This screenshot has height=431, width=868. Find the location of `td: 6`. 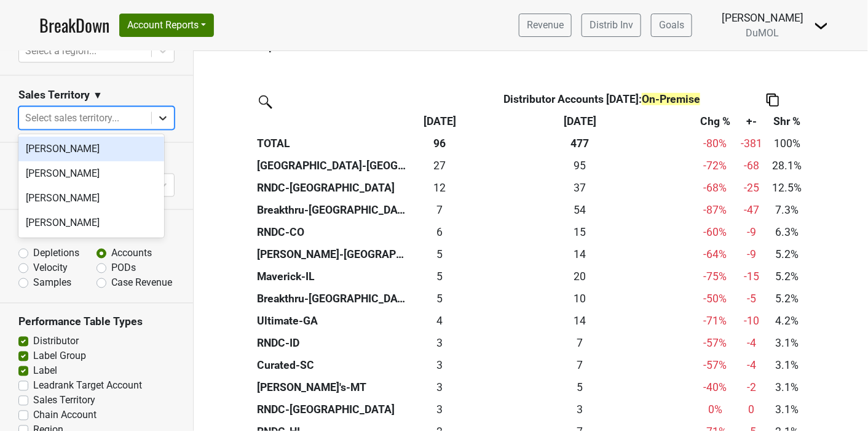

td: 6 is located at coordinates (440, 232).